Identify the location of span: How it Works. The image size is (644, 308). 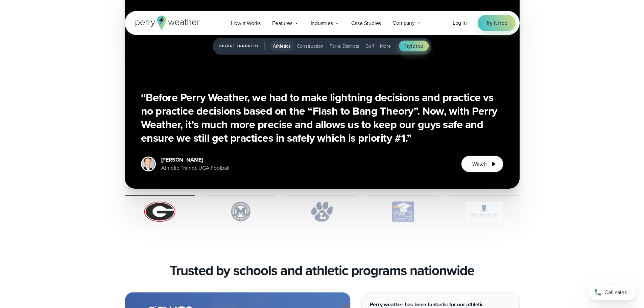
(246, 24).